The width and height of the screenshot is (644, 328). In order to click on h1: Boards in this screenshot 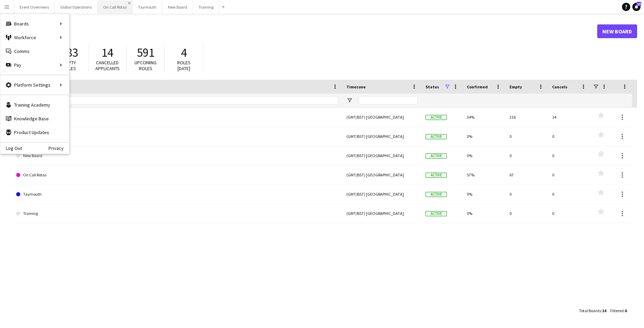, I will do `click(304, 31)`.